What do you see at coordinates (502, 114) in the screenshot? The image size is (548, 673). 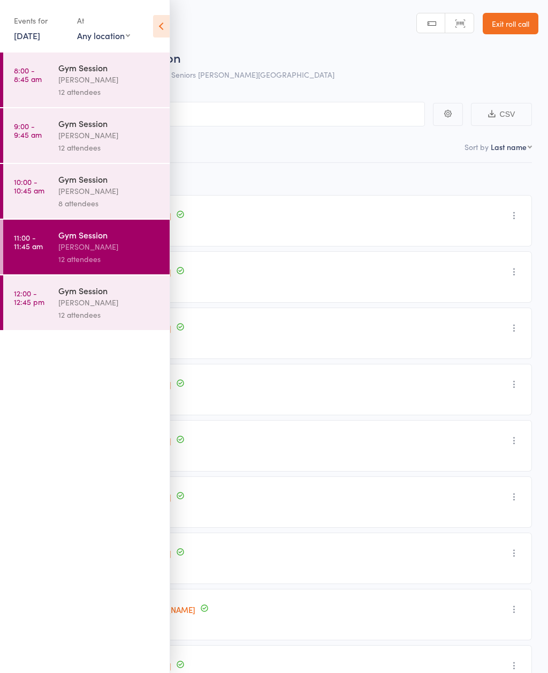 I see `button: CSV` at bounding box center [502, 114].